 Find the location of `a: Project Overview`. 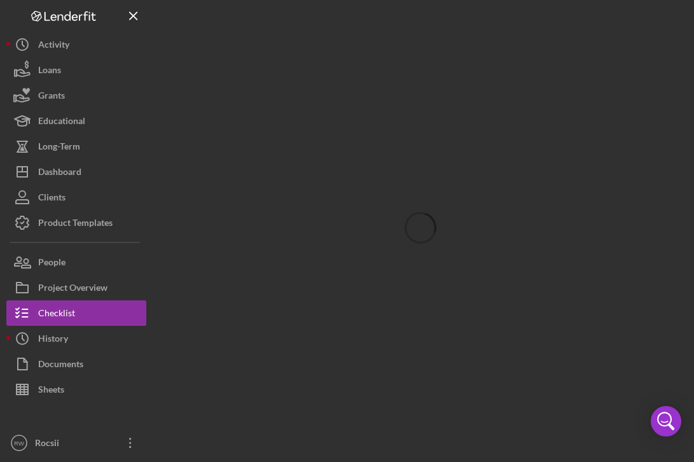

a: Project Overview is located at coordinates (76, 287).